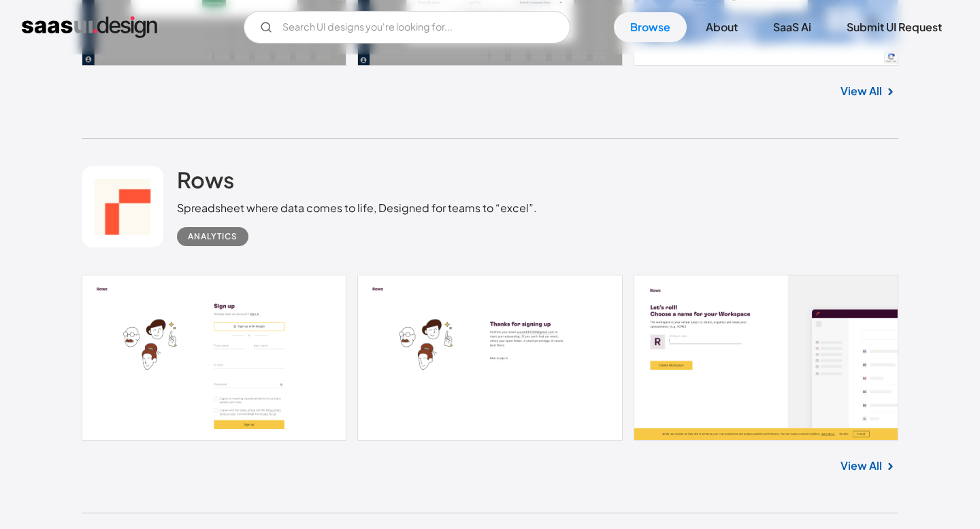 Image resolution: width=980 pixels, height=529 pixels. I want to click on a: Browse, so click(650, 27).